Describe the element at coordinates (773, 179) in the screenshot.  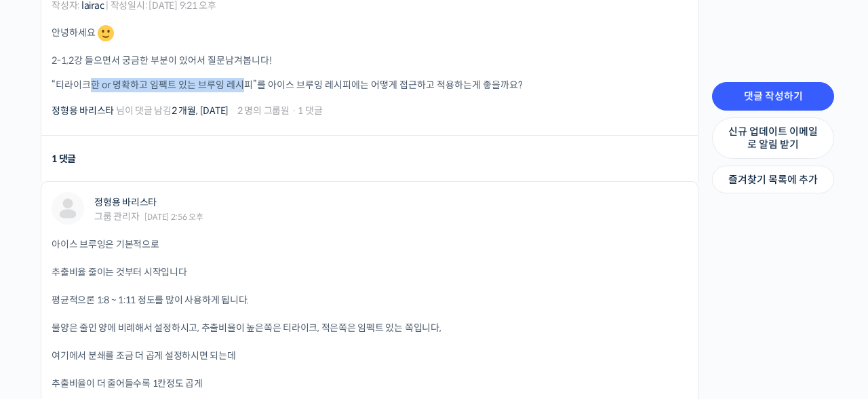
I see `a: 즐겨찾기 목록에 추가` at that location.